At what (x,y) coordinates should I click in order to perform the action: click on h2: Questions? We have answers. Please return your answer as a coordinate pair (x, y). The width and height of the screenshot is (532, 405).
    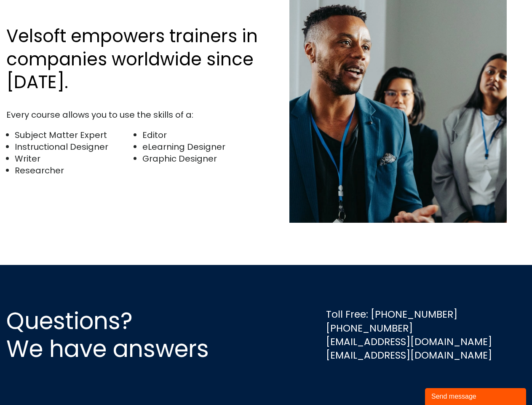
    Looking at the image, I should click on (122, 335).